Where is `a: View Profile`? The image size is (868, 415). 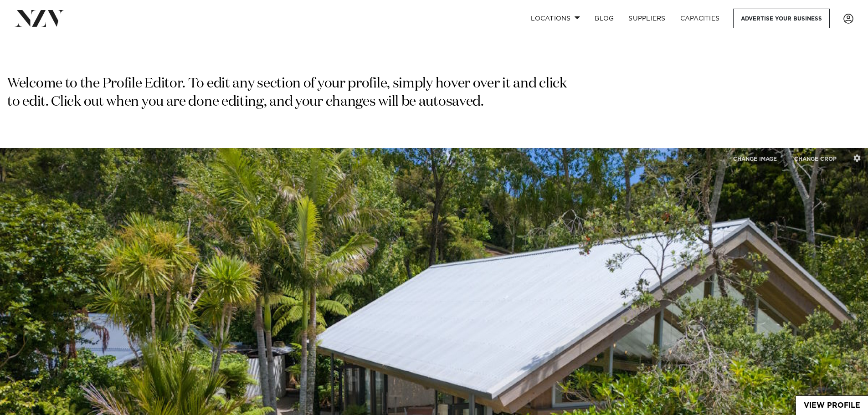 a: View Profile is located at coordinates (832, 405).